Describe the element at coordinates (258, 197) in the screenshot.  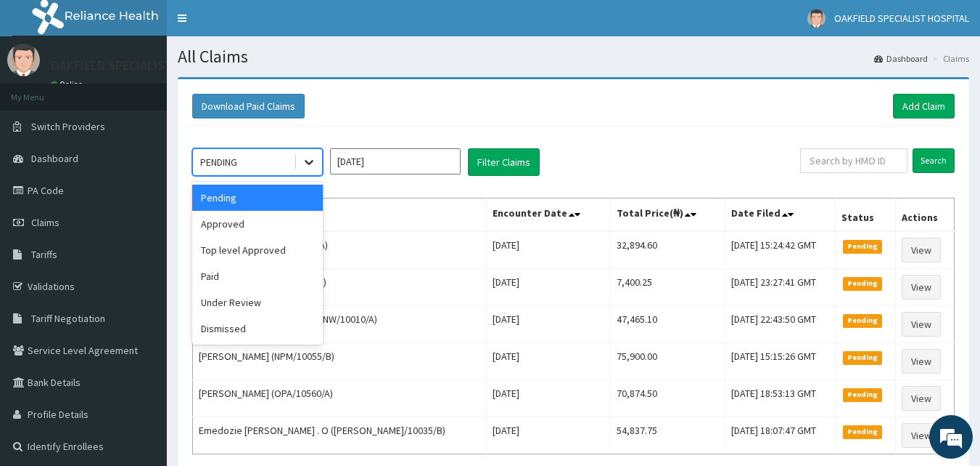
I see `div: Pending` at that location.